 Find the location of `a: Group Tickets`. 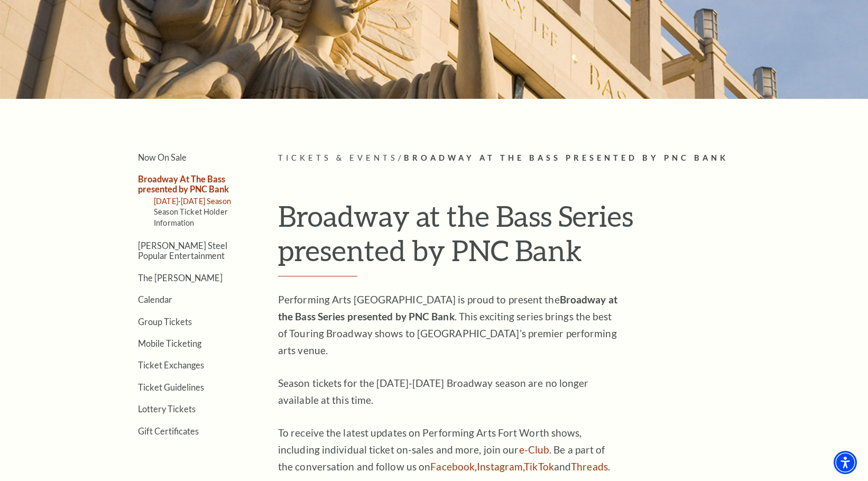

a: Group Tickets is located at coordinates (165, 321).